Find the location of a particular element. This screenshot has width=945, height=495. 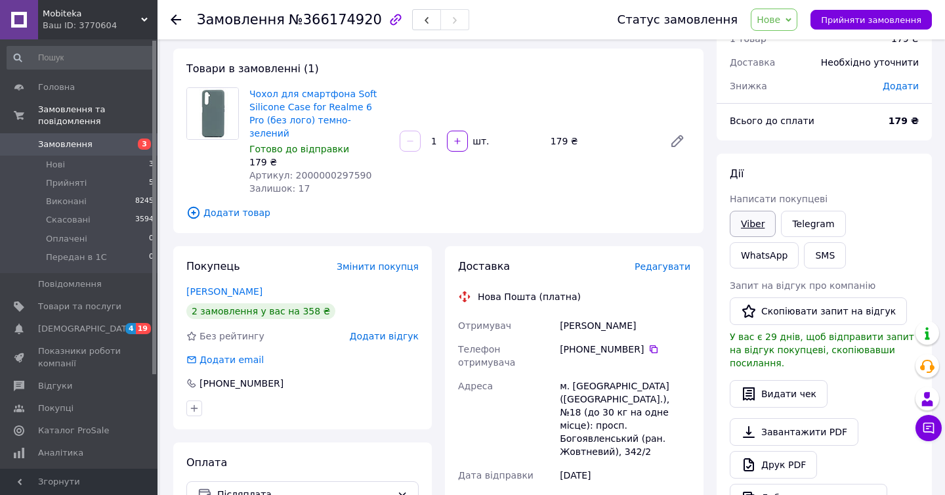

a: Viber is located at coordinates (753, 224).